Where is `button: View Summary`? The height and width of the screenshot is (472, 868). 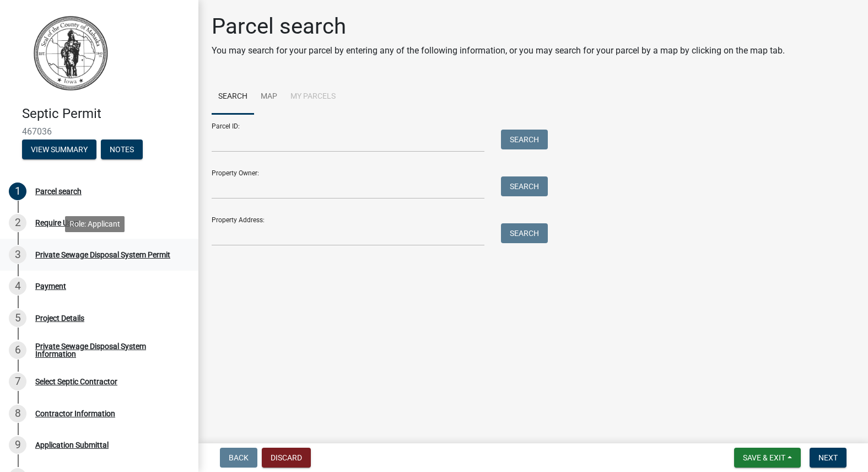
button: View Summary is located at coordinates (59, 149).